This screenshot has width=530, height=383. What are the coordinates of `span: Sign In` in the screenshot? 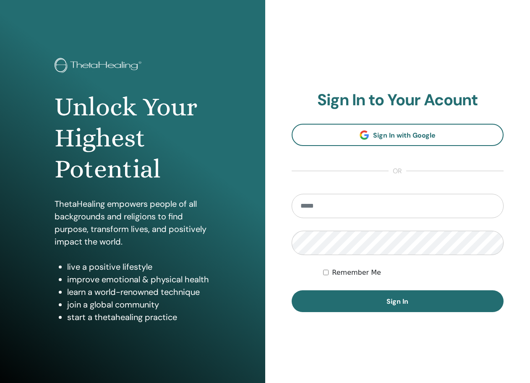 It's located at (397, 301).